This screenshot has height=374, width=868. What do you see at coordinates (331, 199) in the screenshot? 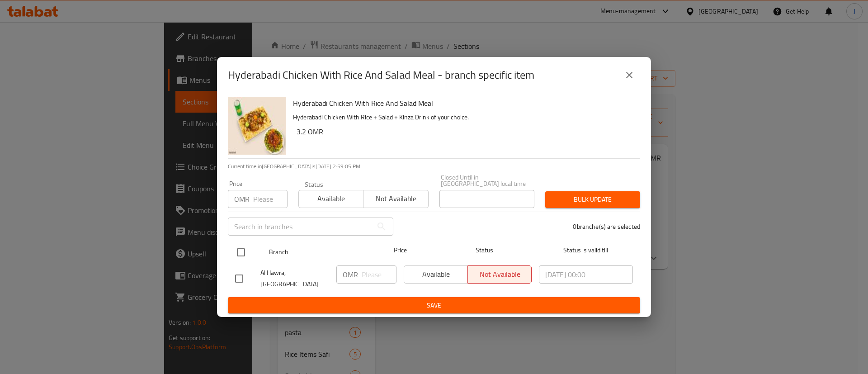
I see `span: Available` at bounding box center [331, 199].